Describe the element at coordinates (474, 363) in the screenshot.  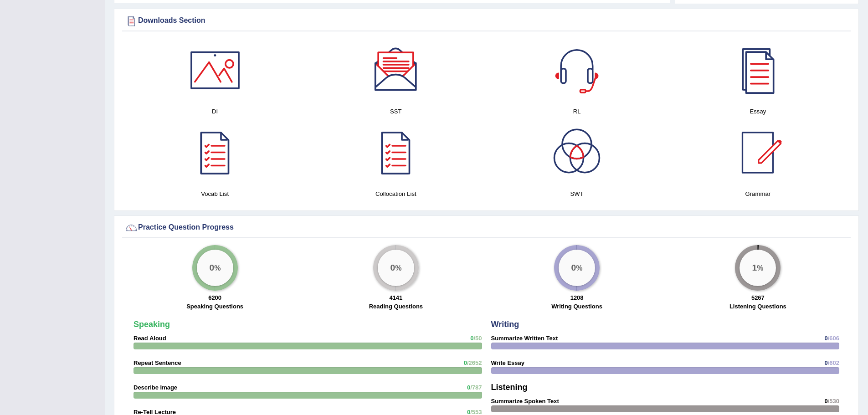
I see `span: /2652` at that location.